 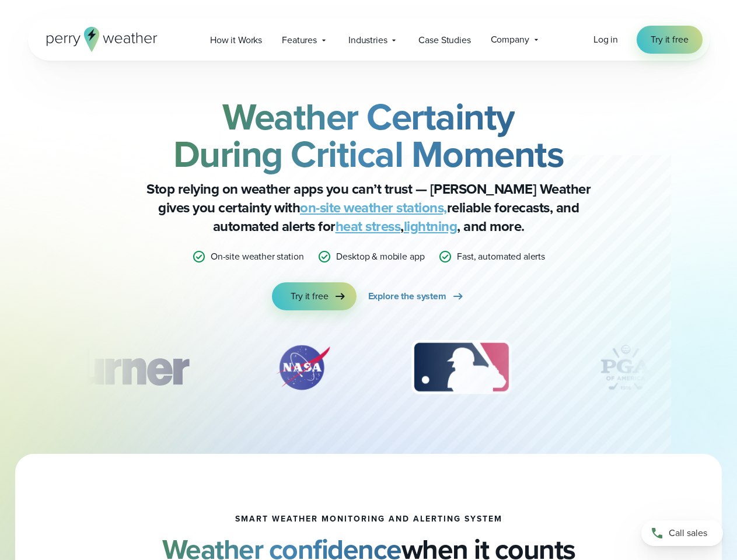 I want to click on a: lightning, so click(x=431, y=226).